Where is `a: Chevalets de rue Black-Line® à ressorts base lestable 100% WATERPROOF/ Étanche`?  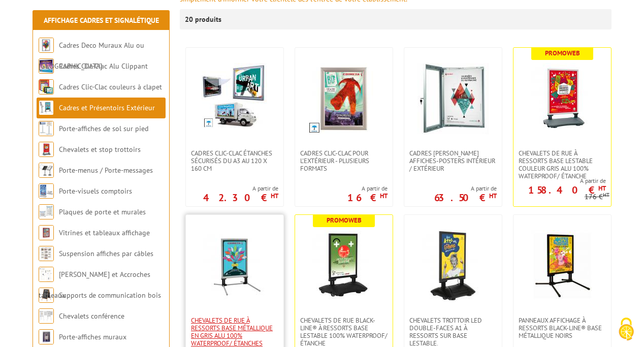
a: Chevalets de rue Black-Line® à ressorts base lestable 100% WATERPROOF/ Étanche is located at coordinates (344, 332).